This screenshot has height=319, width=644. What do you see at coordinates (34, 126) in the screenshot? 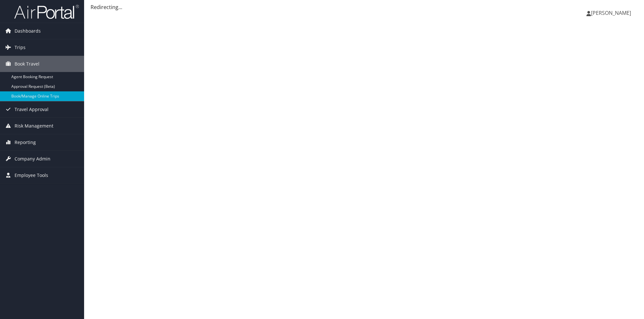
I see `span: Risk Management` at bounding box center [34, 126].